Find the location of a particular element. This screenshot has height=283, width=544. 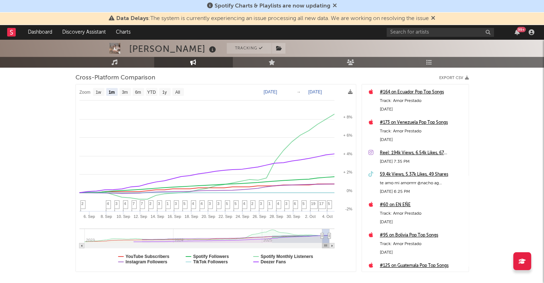

span: Spotify Charts & Playlists are now updating is located at coordinates (273, 6).